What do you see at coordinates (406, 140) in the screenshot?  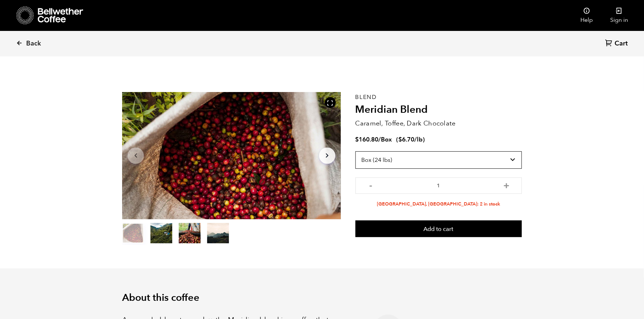 I see `bdi: 6.70` at bounding box center [406, 140].